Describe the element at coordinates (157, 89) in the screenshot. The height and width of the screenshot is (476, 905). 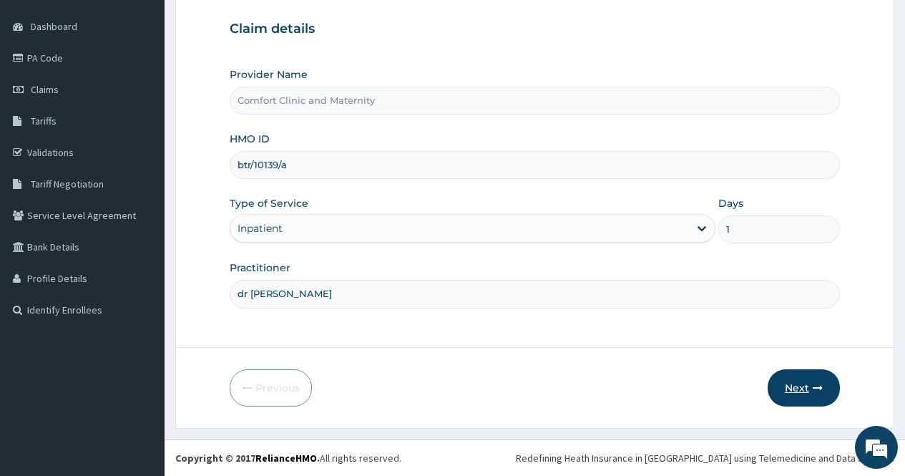
I see `div: Chat with us now` at that location.